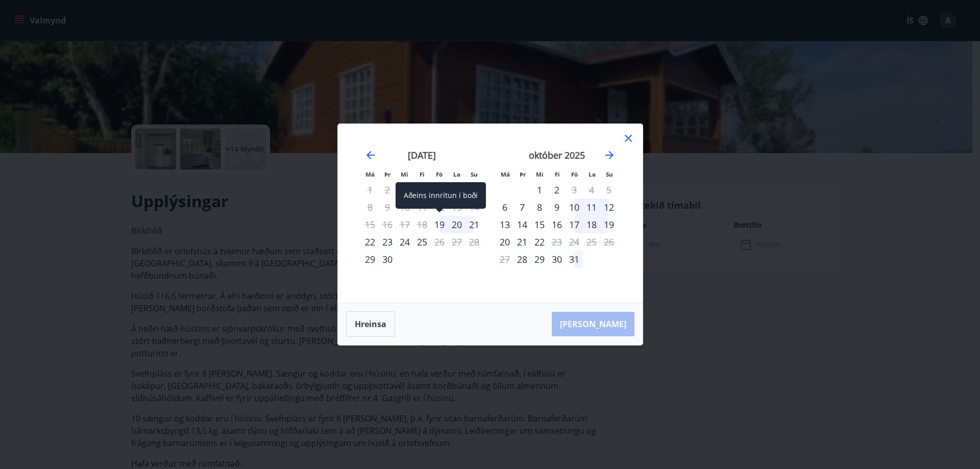 This screenshot has height=469, width=980. Describe the element at coordinates (574, 242) in the screenshot. I see `td: Not available. föstudagur, 24. október 2025` at that location.